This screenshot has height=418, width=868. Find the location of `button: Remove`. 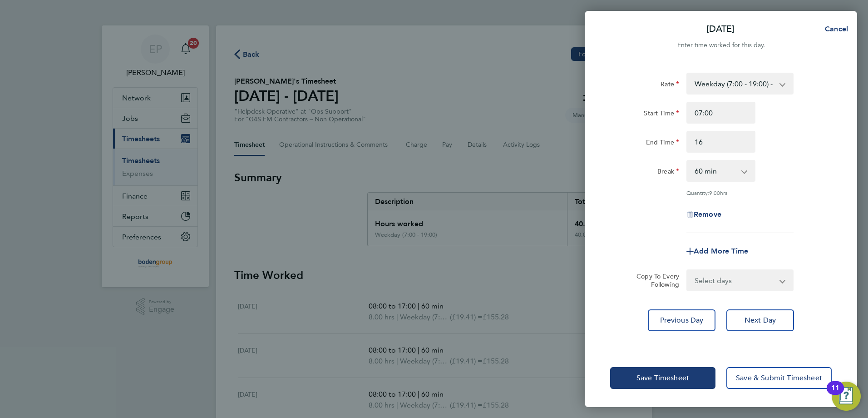

button: Remove is located at coordinates (704, 214).